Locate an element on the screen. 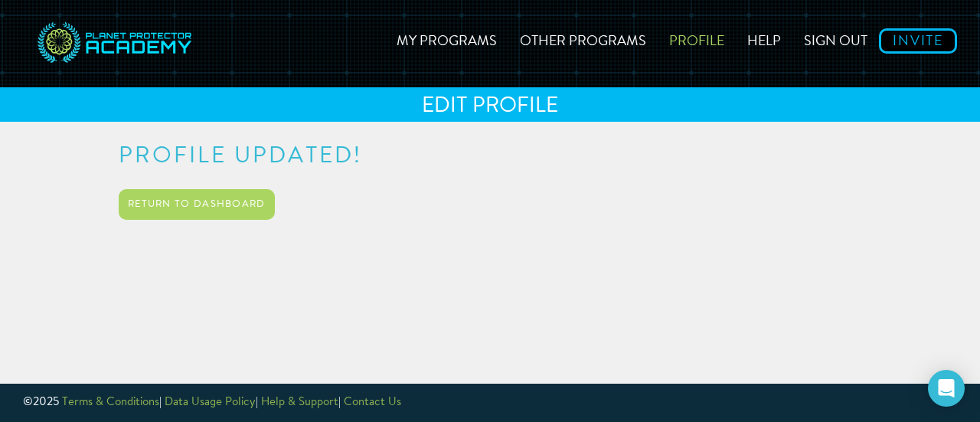 This screenshot has width=980, height=422. a: Invite is located at coordinates (917, 41).